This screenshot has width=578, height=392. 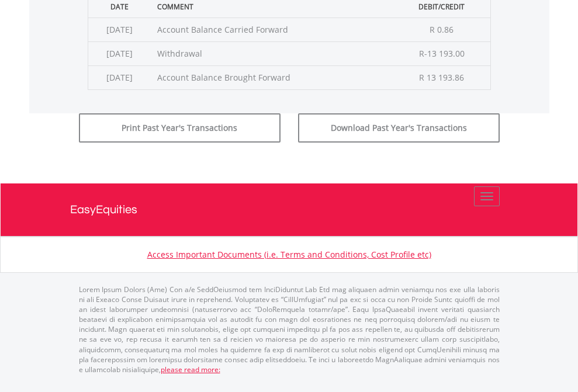 I want to click on div: EasyEquities, so click(x=289, y=210).